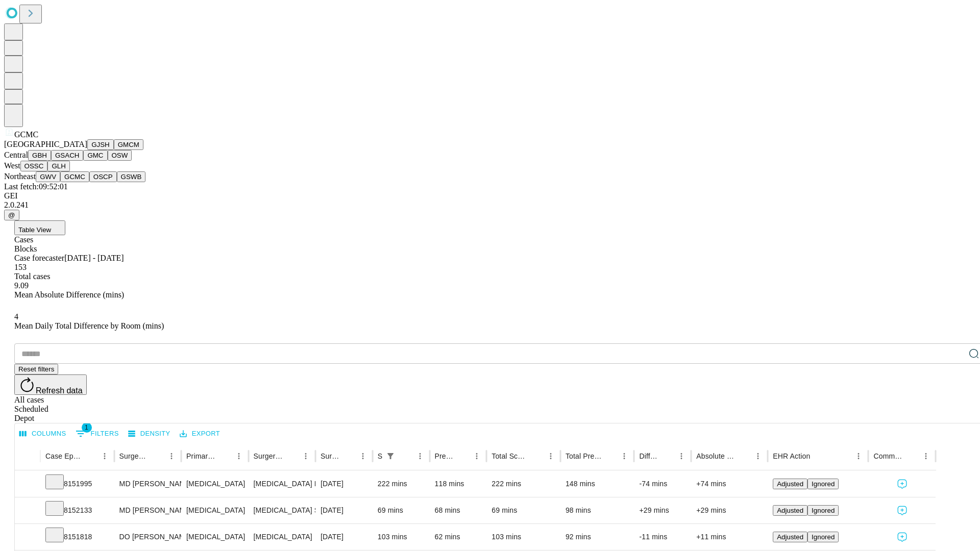  What do you see at coordinates (100, 144) in the screenshot?
I see `button: GJSH` at bounding box center [100, 144].